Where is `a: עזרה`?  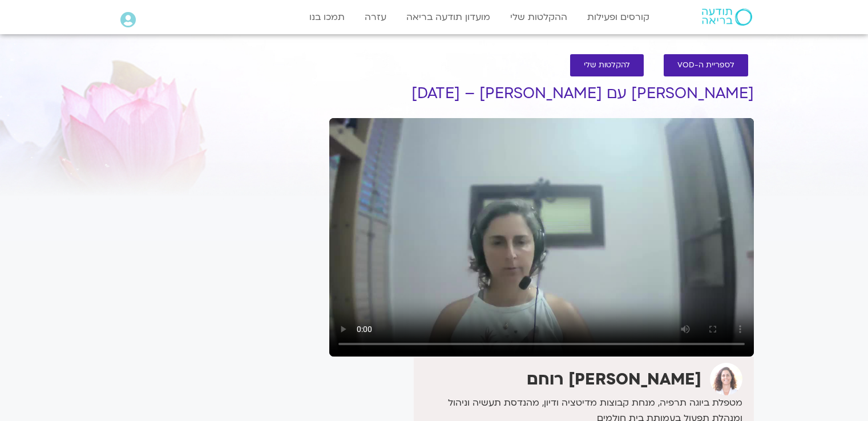 a: עזרה is located at coordinates (375, 17).